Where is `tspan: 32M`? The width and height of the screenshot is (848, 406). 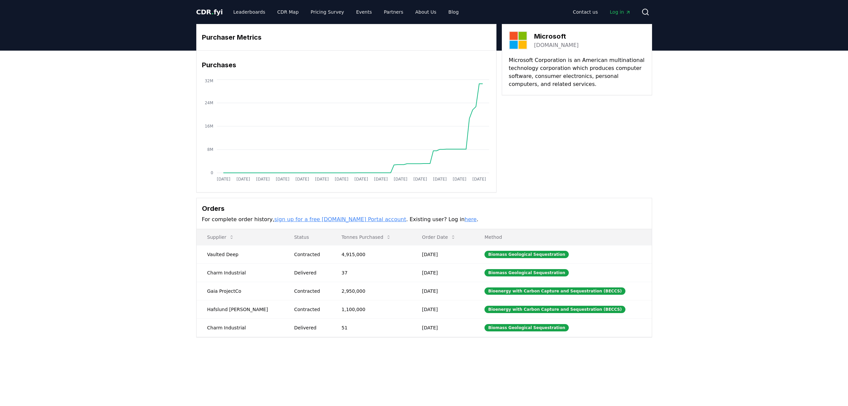 tspan: 32M is located at coordinates (209, 81).